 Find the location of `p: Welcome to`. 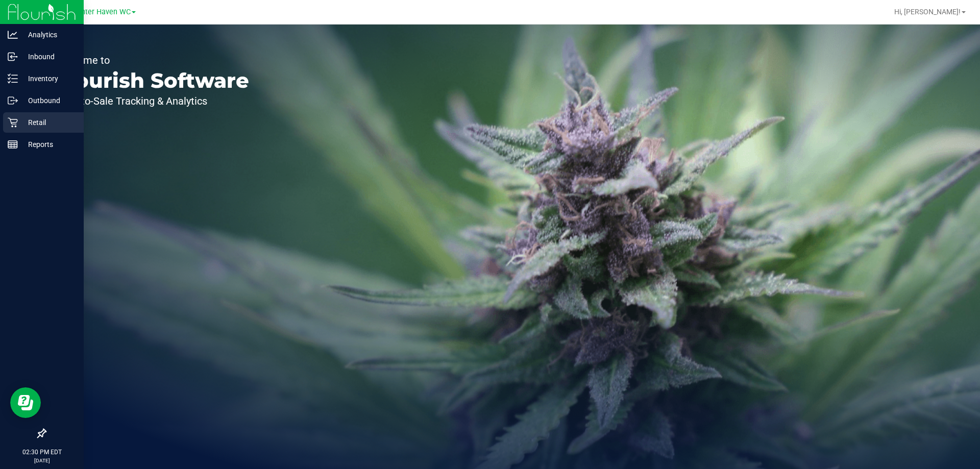

p: Welcome to is located at coordinates (152, 60).